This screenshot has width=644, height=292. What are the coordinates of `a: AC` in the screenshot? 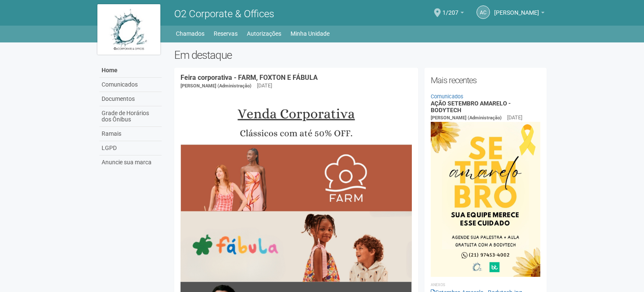 It's located at (483, 12).